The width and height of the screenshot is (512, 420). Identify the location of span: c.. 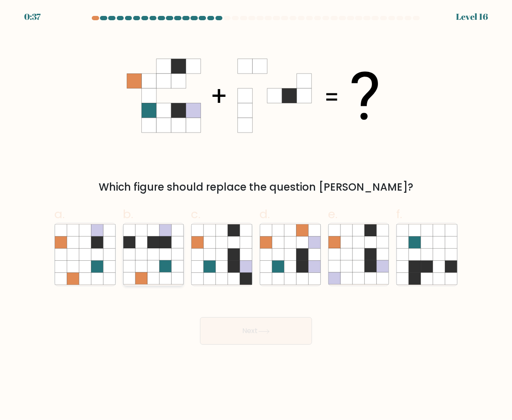
(196, 214).